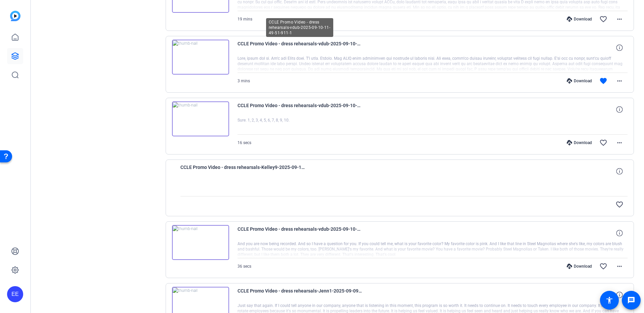 The height and width of the screenshot is (313, 644). Describe the element at coordinates (609, 300) in the screenshot. I see `mat-icon: accessibility` at that location.